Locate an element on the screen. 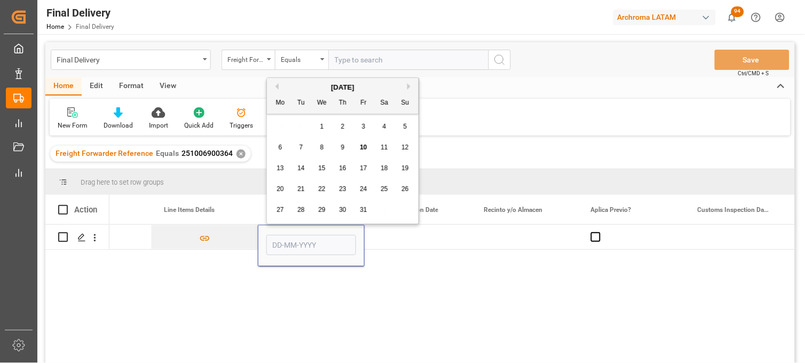 The width and height of the screenshot is (805, 363). div: Choose Sunday, October 12th, 2025 is located at coordinates (405, 147).